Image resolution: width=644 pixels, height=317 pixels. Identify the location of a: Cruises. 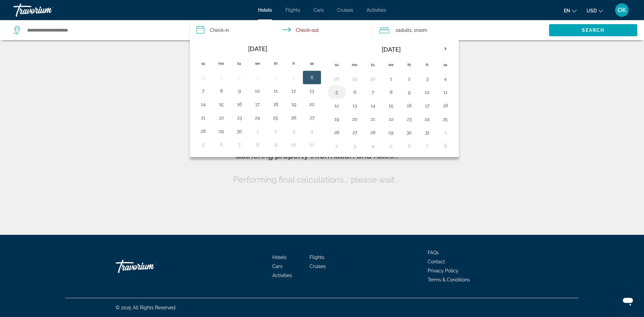
(345, 10).